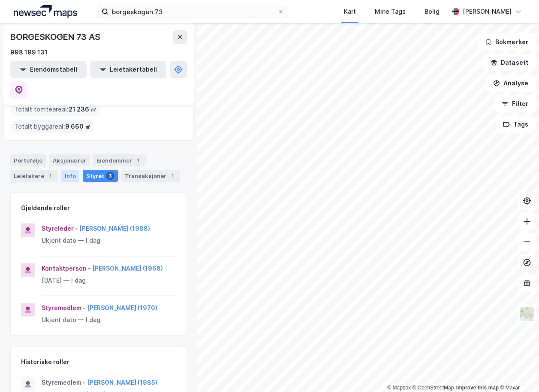  I want to click on div: Historiske roller, so click(45, 362).